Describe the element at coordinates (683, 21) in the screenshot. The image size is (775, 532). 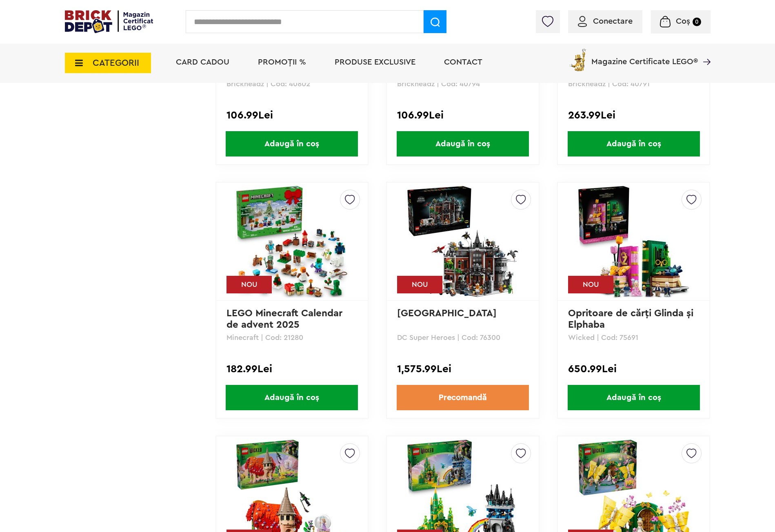
I see `span: Coș` at that location.